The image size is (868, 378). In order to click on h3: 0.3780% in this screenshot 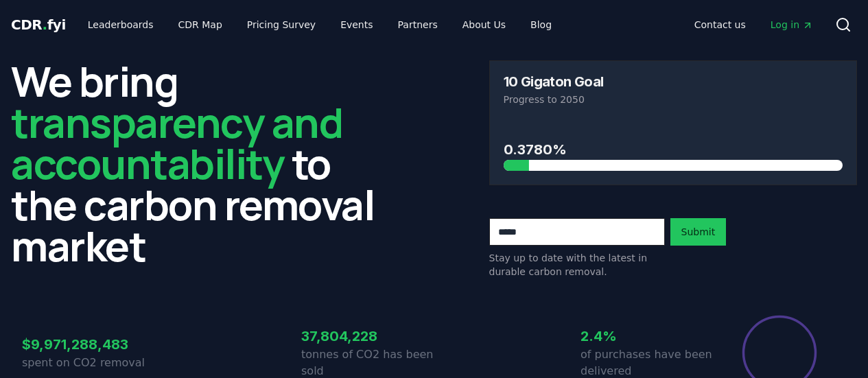, I will do `click(674, 149)`.